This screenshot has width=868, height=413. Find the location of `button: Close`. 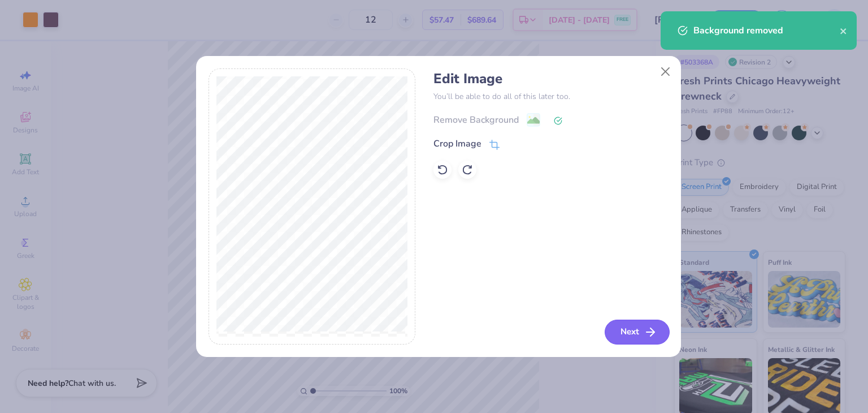

button: Close is located at coordinates (665, 71).